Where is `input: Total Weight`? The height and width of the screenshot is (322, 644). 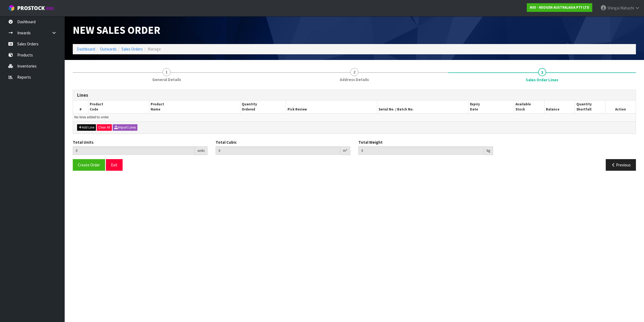
input: Total Weight is located at coordinates (421, 150).